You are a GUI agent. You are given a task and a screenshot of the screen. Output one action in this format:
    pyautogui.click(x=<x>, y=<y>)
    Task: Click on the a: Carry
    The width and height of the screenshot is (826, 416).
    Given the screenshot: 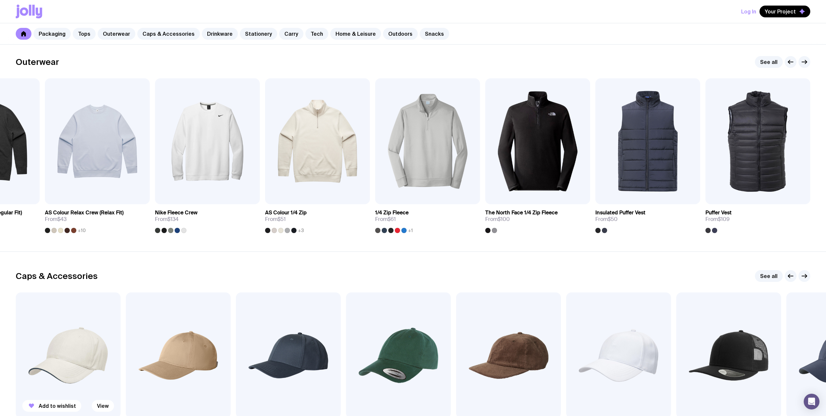 What is the action you would take?
    pyautogui.click(x=291, y=34)
    